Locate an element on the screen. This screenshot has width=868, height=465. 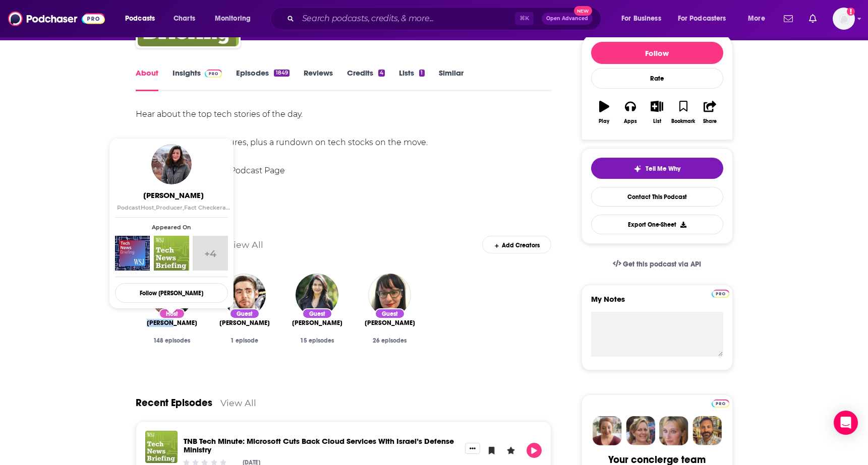
span: For Podcasters is located at coordinates (702, 18).